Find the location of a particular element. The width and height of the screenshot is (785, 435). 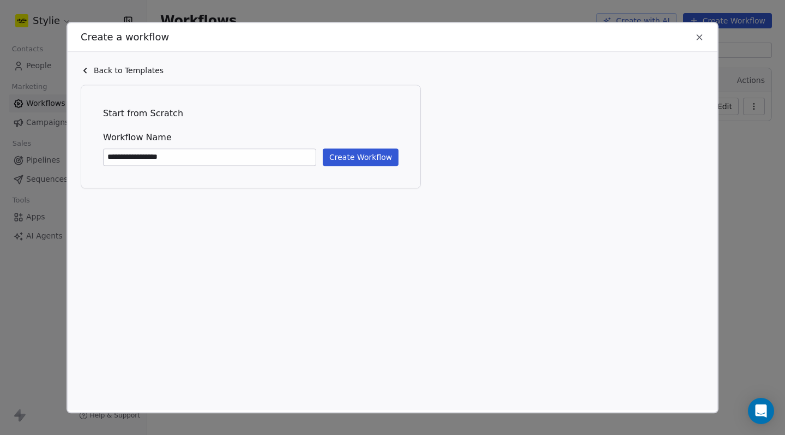

span: Start from Scratch is located at coordinates (251, 113).